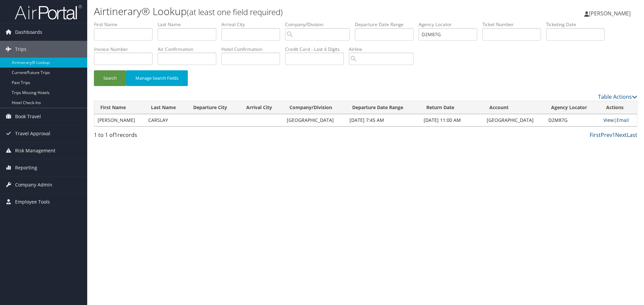 The height and width of the screenshot is (305, 644). What do you see at coordinates (28, 116) in the screenshot?
I see `span: Book Travel` at bounding box center [28, 116].